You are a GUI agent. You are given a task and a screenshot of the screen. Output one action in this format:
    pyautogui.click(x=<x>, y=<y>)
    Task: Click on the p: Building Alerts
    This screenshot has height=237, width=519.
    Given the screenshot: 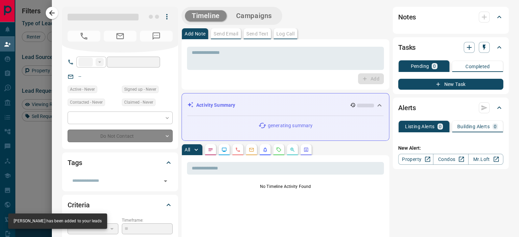 What is the action you would take?
    pyautogui.click(x=474, y=127)
    